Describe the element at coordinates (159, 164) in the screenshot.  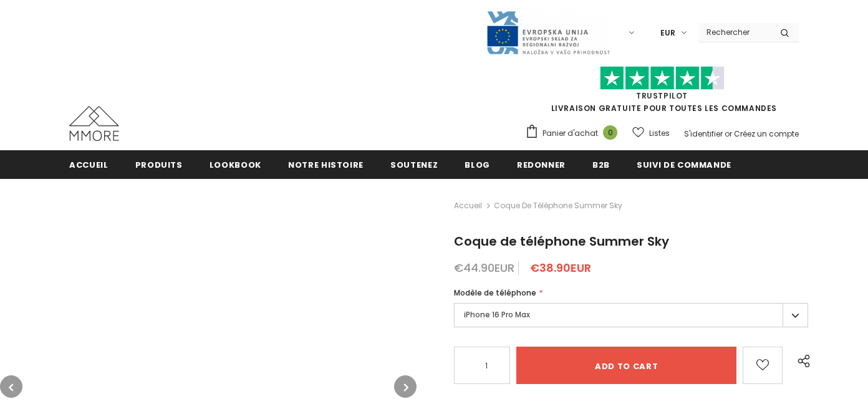
I see `a: Produits` at that location.